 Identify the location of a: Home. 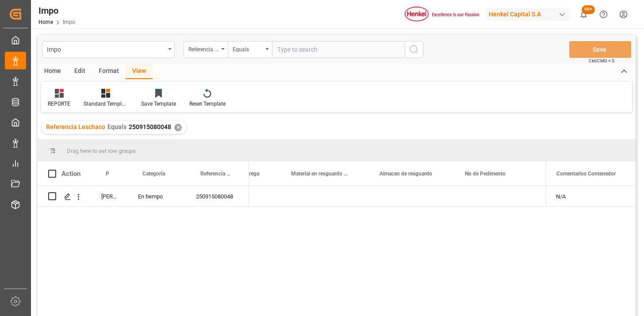
(45, 22).